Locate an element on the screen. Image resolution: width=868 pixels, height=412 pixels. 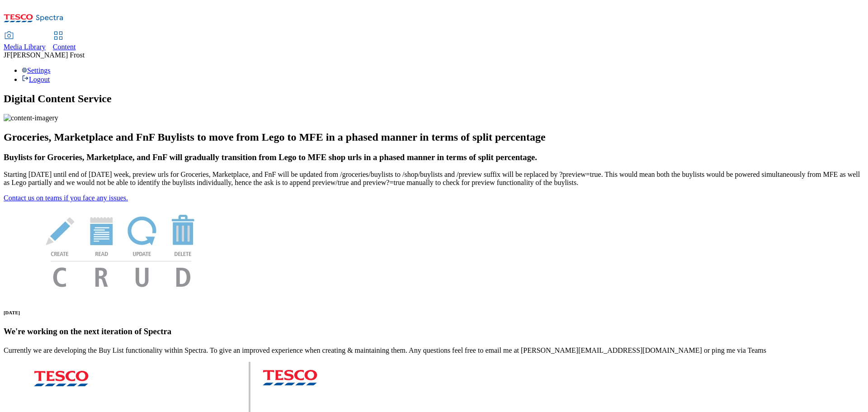
h3: We're working on the next iteration of Spectra is located at coordinates (434, 331).